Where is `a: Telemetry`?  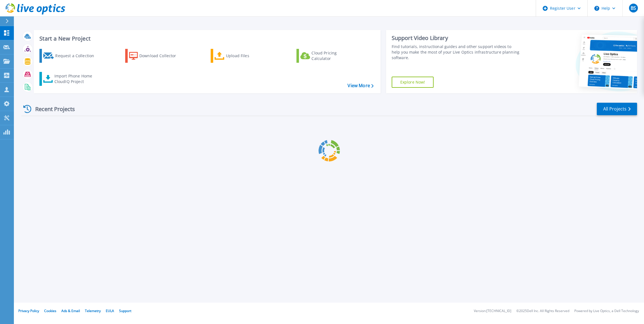 a: Telemetry is located at coordinates (92, 311).